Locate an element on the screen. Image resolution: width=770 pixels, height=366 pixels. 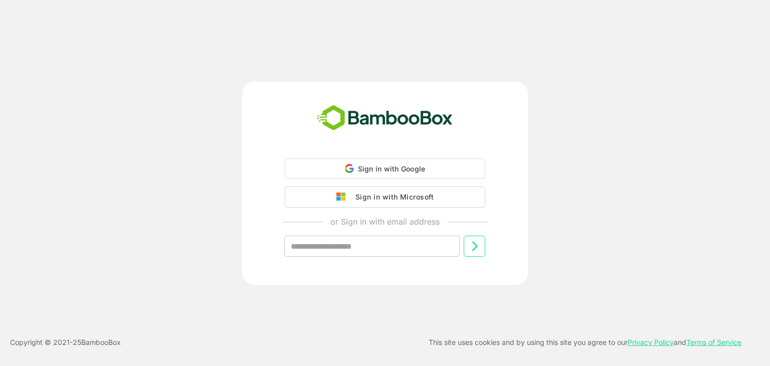
a: Privacy Policy is located at coordinates (651, 342).